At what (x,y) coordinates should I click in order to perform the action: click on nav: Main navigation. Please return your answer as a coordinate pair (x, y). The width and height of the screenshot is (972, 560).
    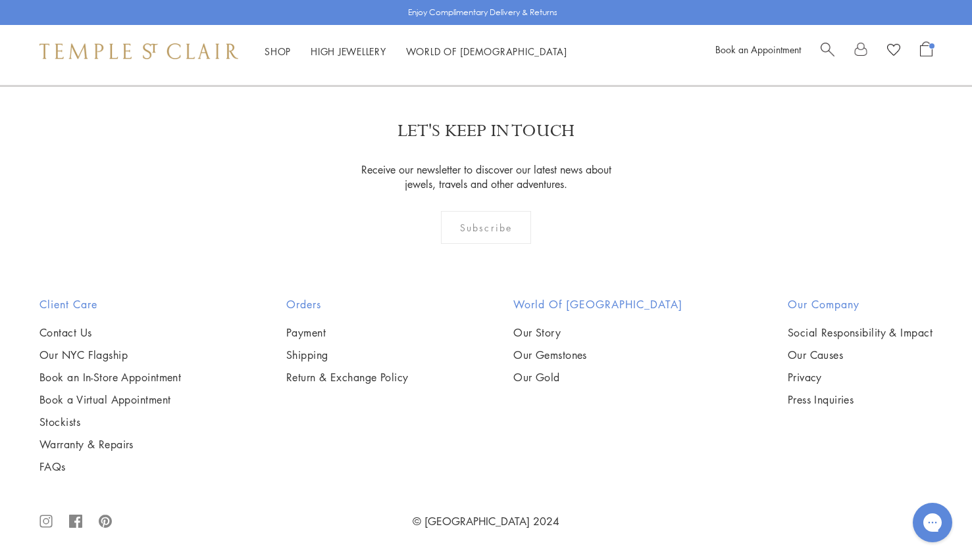
    Looking at the image, I should click on (416, 52).